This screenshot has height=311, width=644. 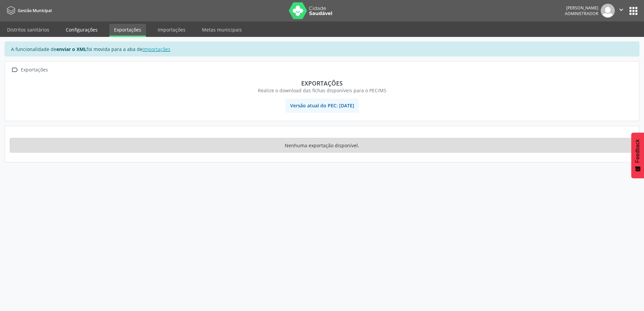 What do you see at coordinates (28, 10) in the screenshot?
I see `a: Gestão Municipal` at bounding box center [28, 10].